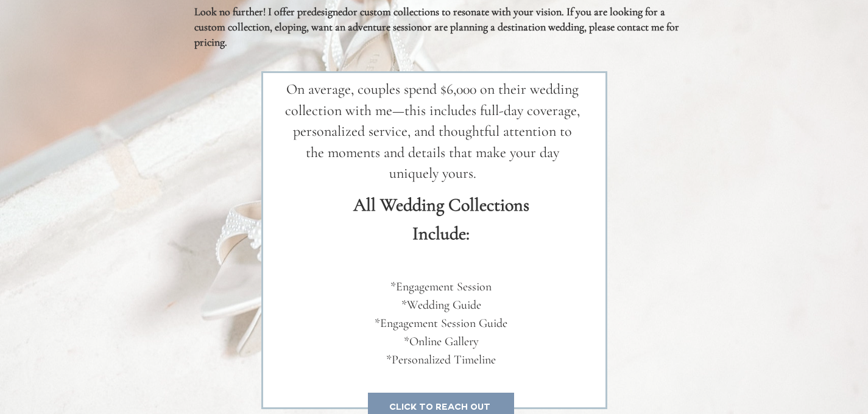 Image resolution: width=868 pixels, height=414 pixels. I want to click on span: Look no further! I offer predesigned, so click(271, 11).